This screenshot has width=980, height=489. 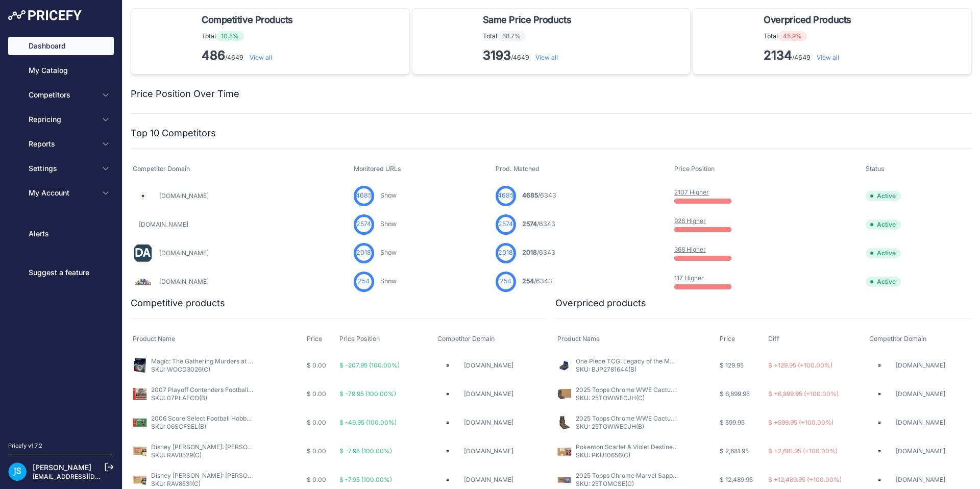 What do you see at coordinates (690, 220) in the screenshot?
I see `a: 926 Higher` at bounding box center [690, 220].